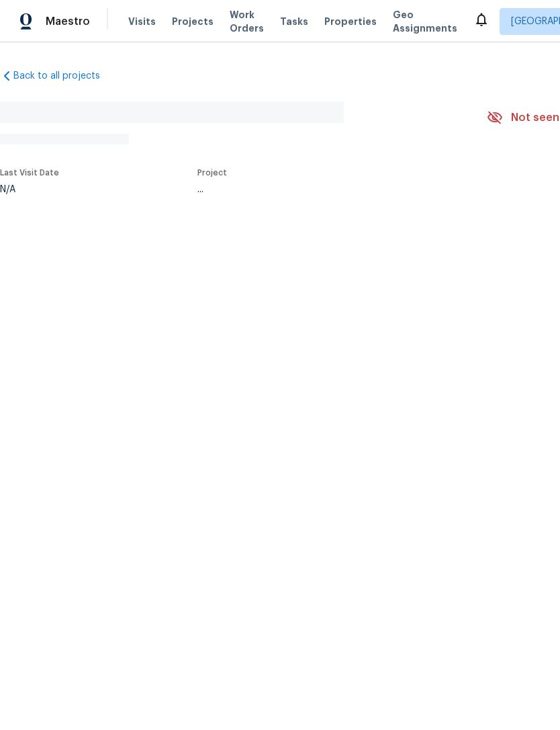 The width and height of the screenshot is (560, 730). I want to click on span: Tasks, so click(294, 22).